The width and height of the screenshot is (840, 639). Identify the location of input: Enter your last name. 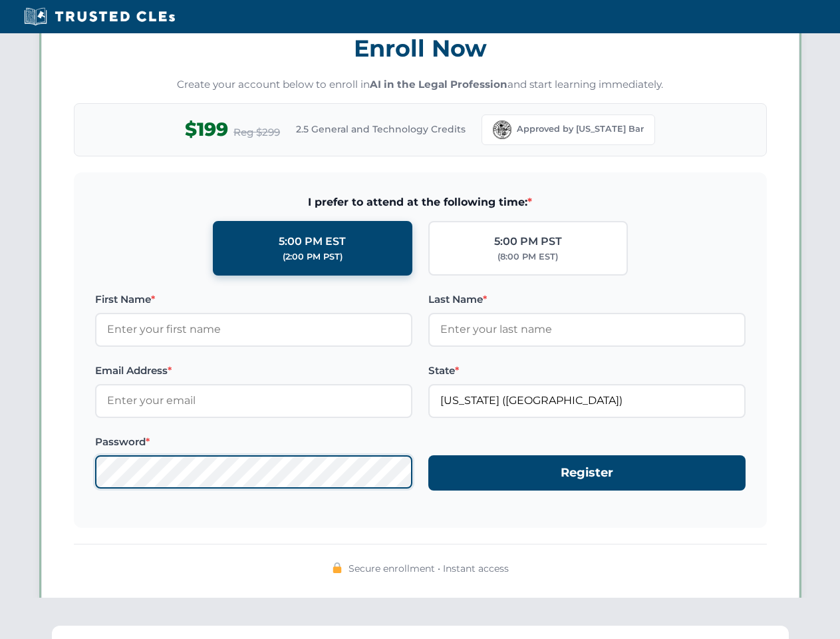
(587, 329).